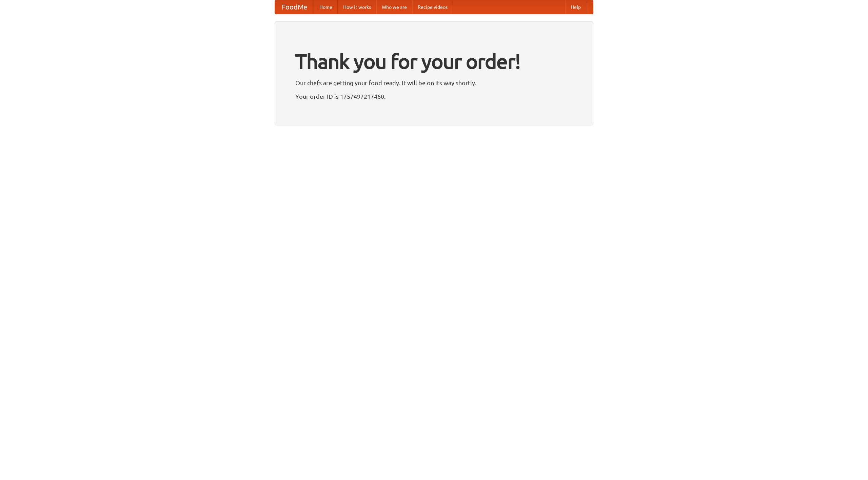 The width and height of the screenshot is (868, 480). What do you see at coordinates (434, 83) in the screenshot?
I see `p: Our chefs are getting your food ready. It will be on its way shortly.` at bounding box center [434, 83].